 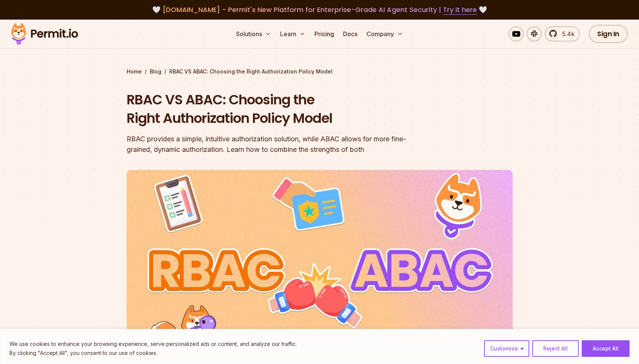 What do you see at coordinates (272, 109) in the screenshot?
I see `h1: RBAC VS ABAC: Choosing the Right Authorization Policy Model` at bounding box center [272, 109].